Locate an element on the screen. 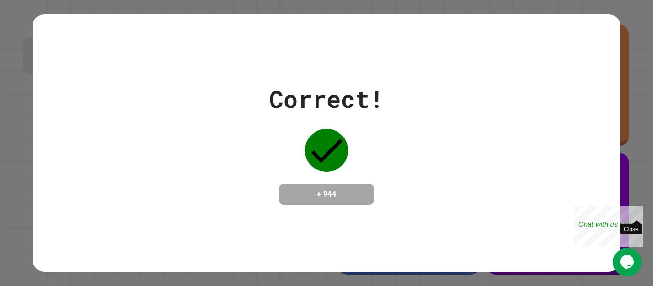  span: Close is located at coordinates (57, 23).